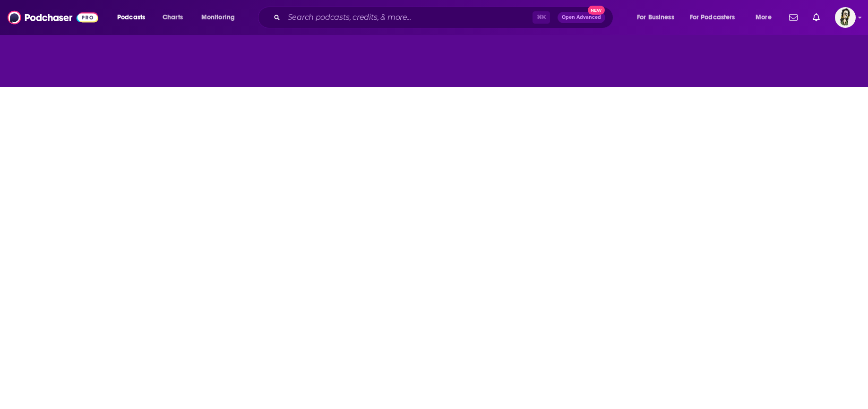 This screenshot has height=409, width=868. I want to click on span: For Podcasters, so click(713, 18).